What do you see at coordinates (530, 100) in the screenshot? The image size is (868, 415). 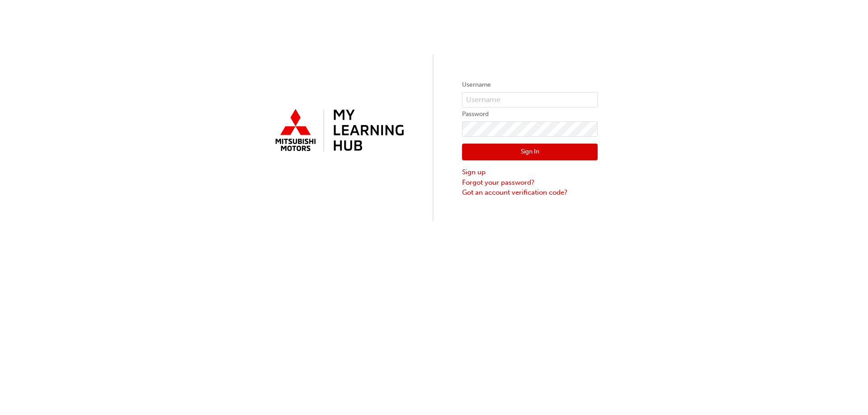 I see `input: Username` at bounding box center [530, 100].